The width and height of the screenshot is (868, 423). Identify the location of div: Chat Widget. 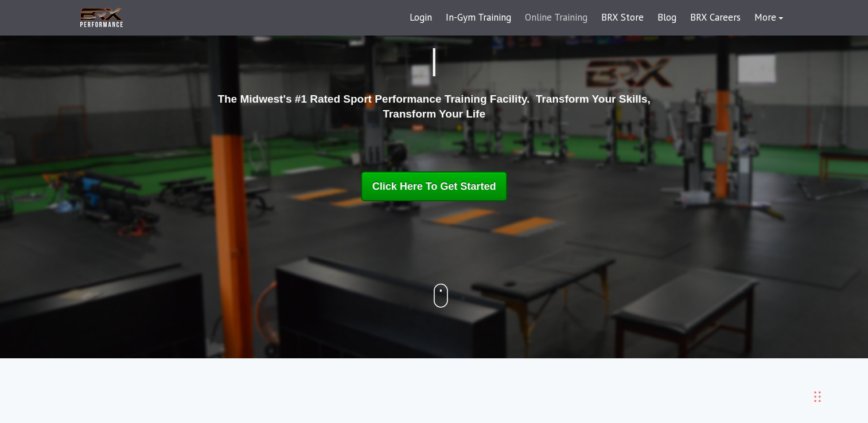
(787, 361).